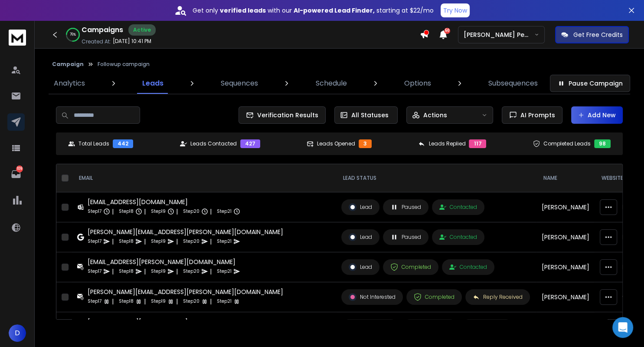  What do you see at coordinates (18, 38) in the screenshot?
I see `img: logo` at bounding box center [18, 38].